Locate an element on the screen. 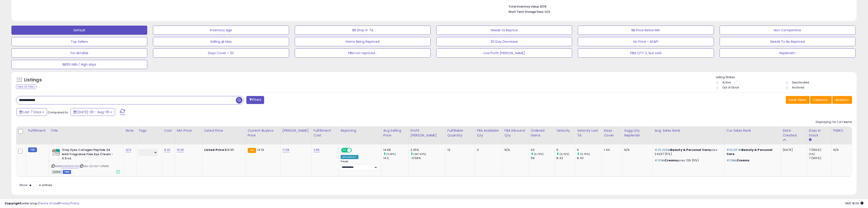 The width and height of the screenshot is (868, 208). span: 2025-08-13 18:56 GMT is located at coordinates (854, 203).